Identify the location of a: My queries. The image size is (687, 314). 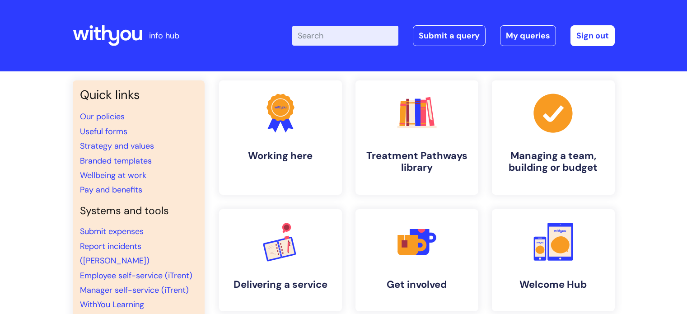
(528, 36).